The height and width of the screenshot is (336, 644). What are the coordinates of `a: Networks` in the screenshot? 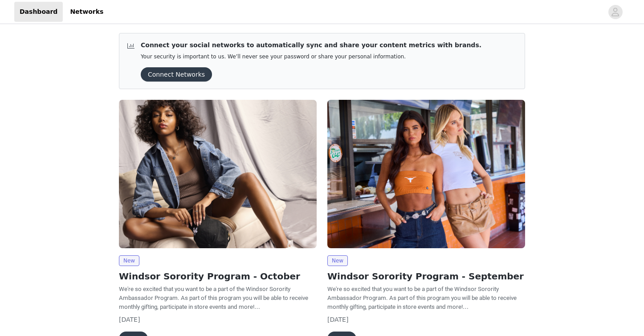 It's located at (86, 12).